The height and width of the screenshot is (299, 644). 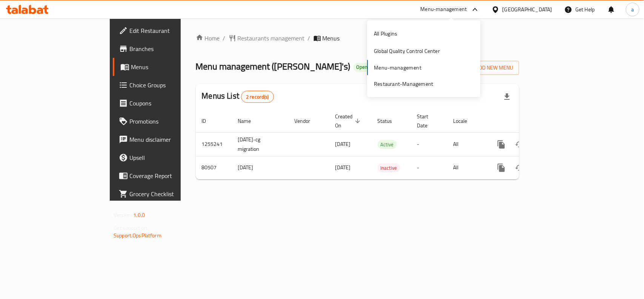 I want to click on a: Grocery Checklist, so click(x=165, y=194).